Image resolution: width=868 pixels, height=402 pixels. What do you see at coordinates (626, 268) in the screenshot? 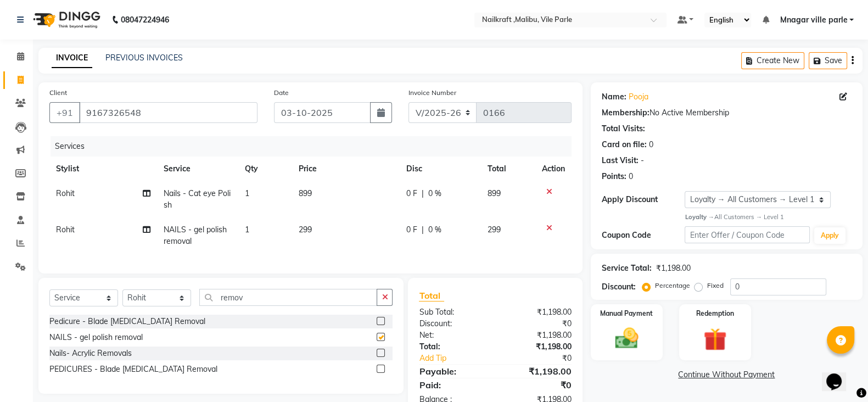
I see `div: Service Total:` at bounding box center [626, 268].